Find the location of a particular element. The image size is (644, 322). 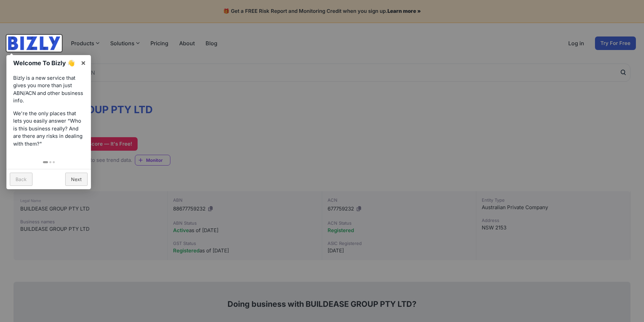

a: Back is located at coordinates (21, 179).